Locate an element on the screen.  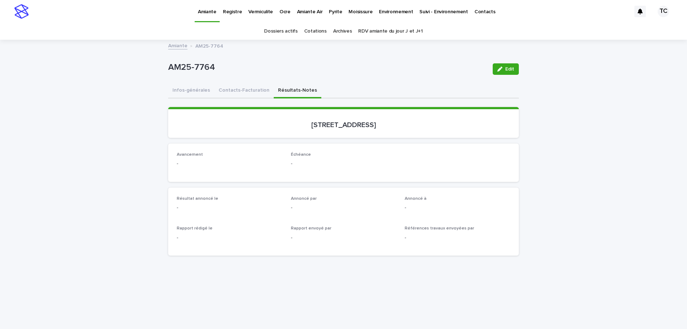
a: Amiante is located at coordinates (178, 45).